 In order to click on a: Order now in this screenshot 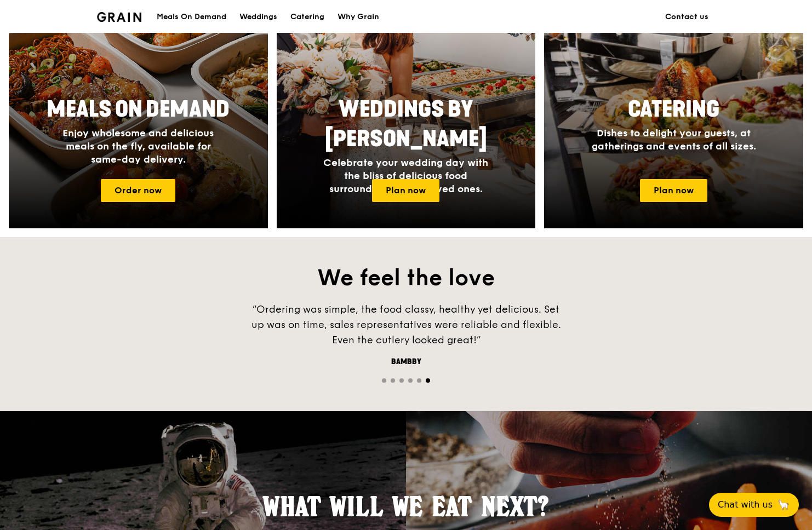, I will do `click(138, 190)`.